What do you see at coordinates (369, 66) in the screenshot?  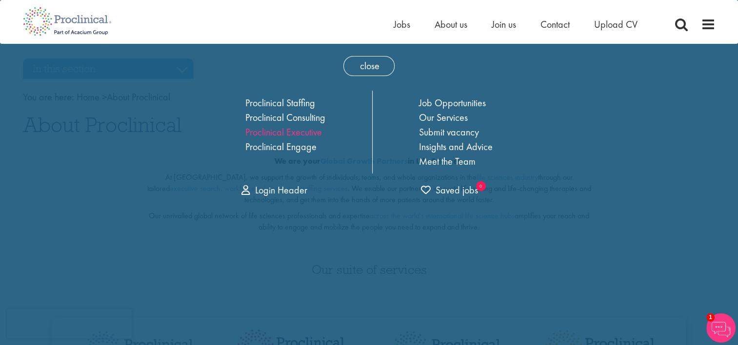 I see `span: close` at bounding box center [369, 66].